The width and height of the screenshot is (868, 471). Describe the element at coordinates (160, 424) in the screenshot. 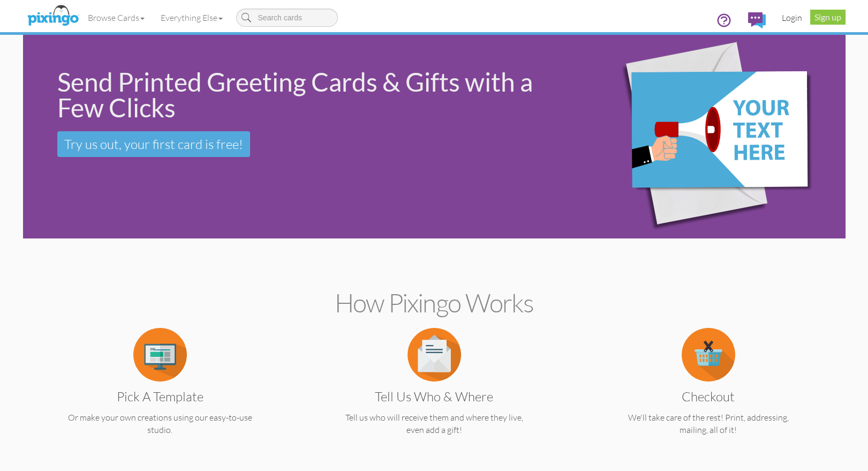

I see `p: Or make your own creations using our easy-to-use studio.` at that location.